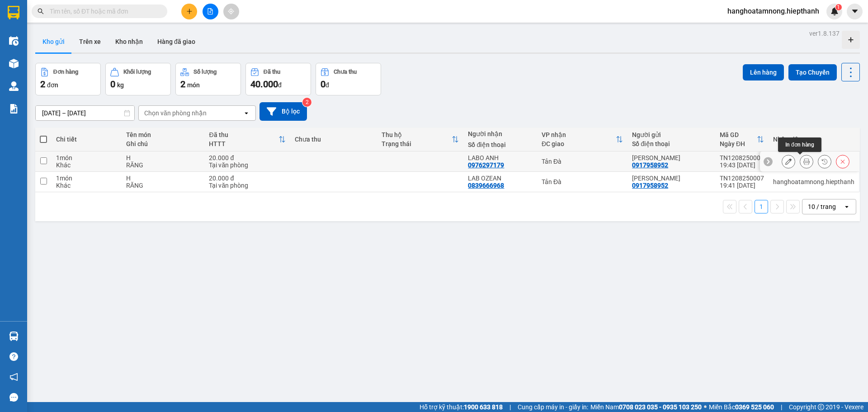 The height and width of the screenshot is (412, 868). Describe the element at coordinates (417, 144) in the screenshot. I see `div: Trạng thái` at that location.